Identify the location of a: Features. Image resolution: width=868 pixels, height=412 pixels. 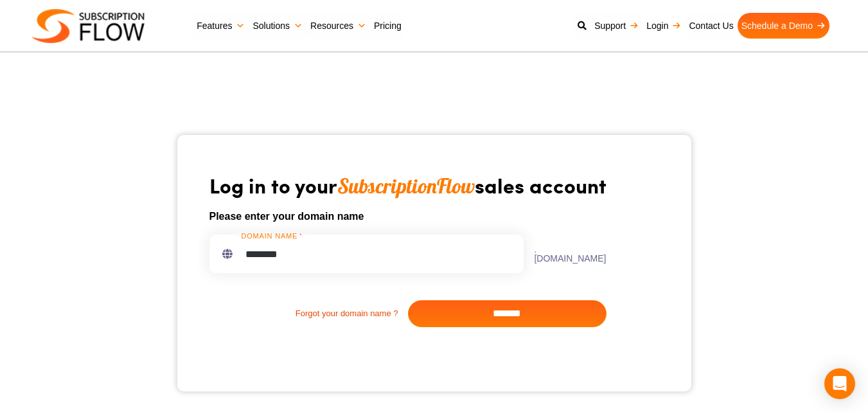
(221, 26).